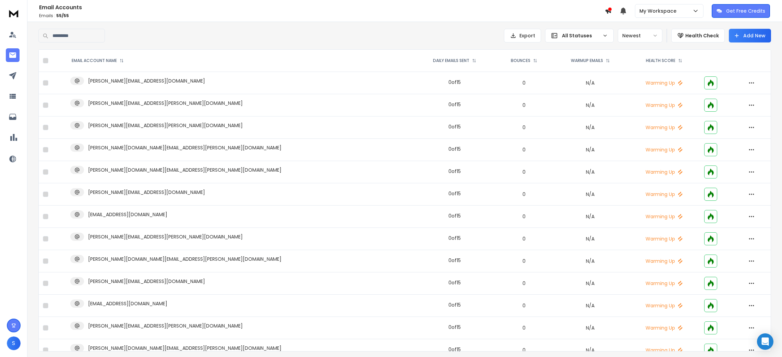  What do you see at coordinates (659, 11) in the screenshot?
I see `p: My Workspace` at bounding box center [659, 11].